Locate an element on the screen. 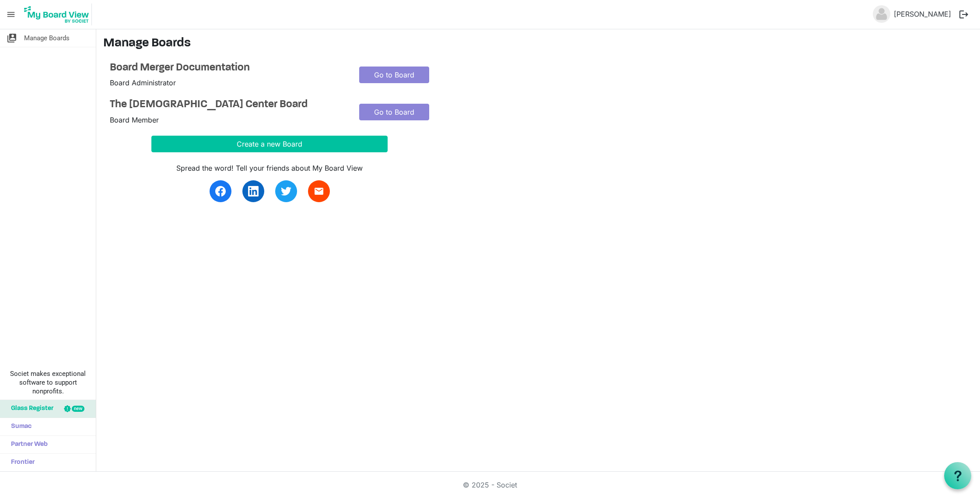  a: © 2025 - Societ is located at coordinates (490, 485).